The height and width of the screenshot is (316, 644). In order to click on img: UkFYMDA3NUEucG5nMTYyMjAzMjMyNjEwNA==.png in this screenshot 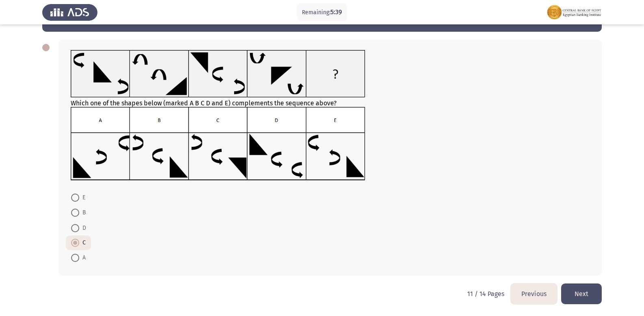, I will do `click(217, 74)`.